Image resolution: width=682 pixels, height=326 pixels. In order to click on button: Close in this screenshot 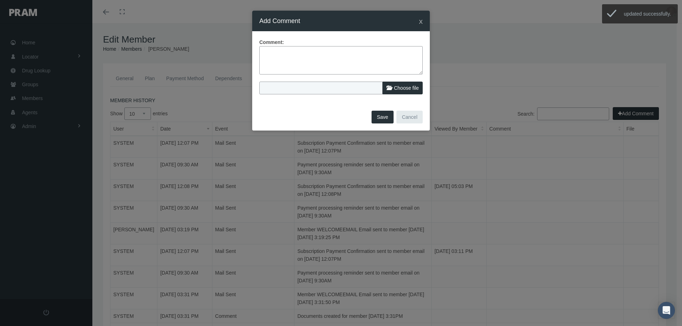, I will do `click(421, 21)`.